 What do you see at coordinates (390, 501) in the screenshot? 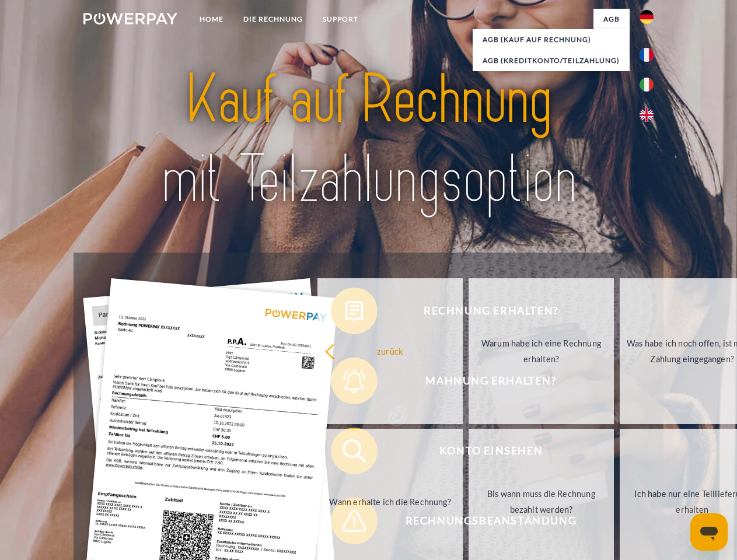
I see `div: Wann erhalte ich die Rechnung?` at bounding box center [390, 501].